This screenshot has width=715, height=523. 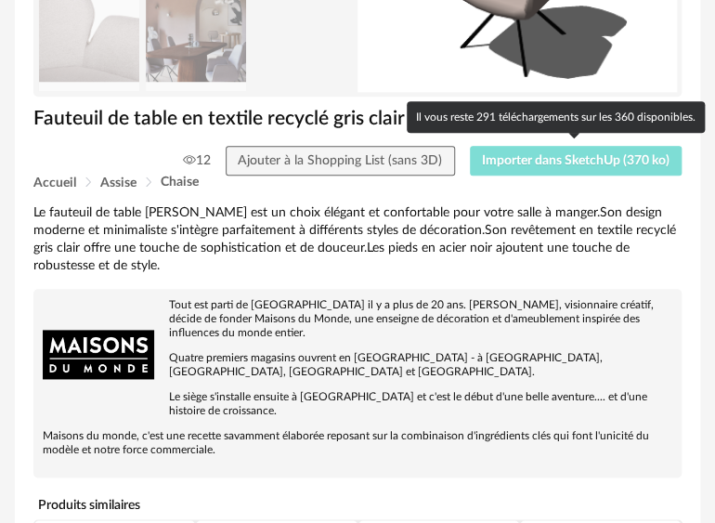 I want to click on h1: Fauteuil de table en textile recyclé gris clair et acier noir, so click(x=358, y=118).